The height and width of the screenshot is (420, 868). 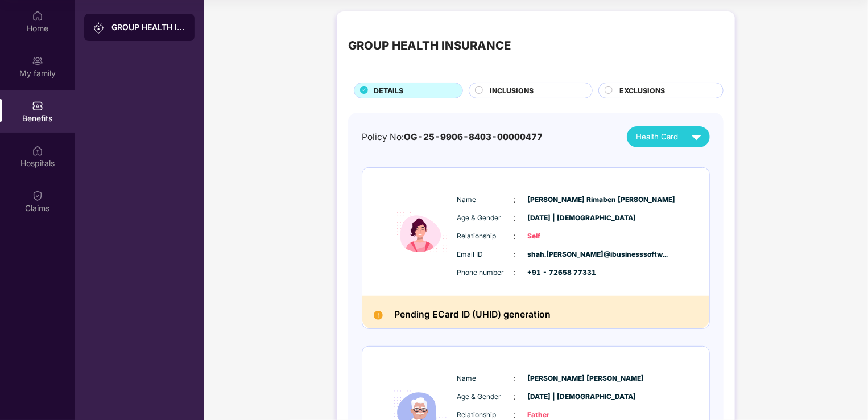 What do you see at coordinates (379, 315) in the screenshot?
I see `img: Pending` at bounding box center [379, 315].